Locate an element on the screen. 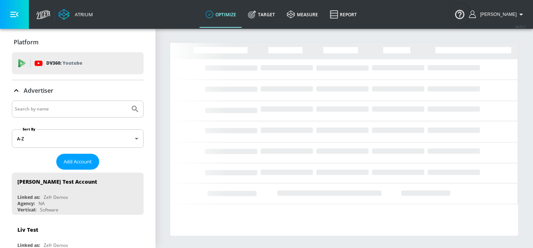 The width and height of the screenshot is (533, 248). span: login as: yen.lopezgallardo@zefr.com is located at coordinates (497, 14).